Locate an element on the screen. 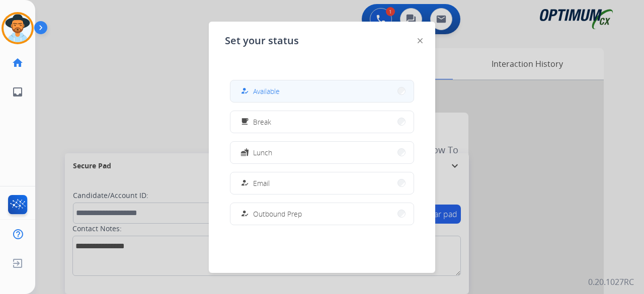  button: Outbound Prep is located at coordinates (322, 214).